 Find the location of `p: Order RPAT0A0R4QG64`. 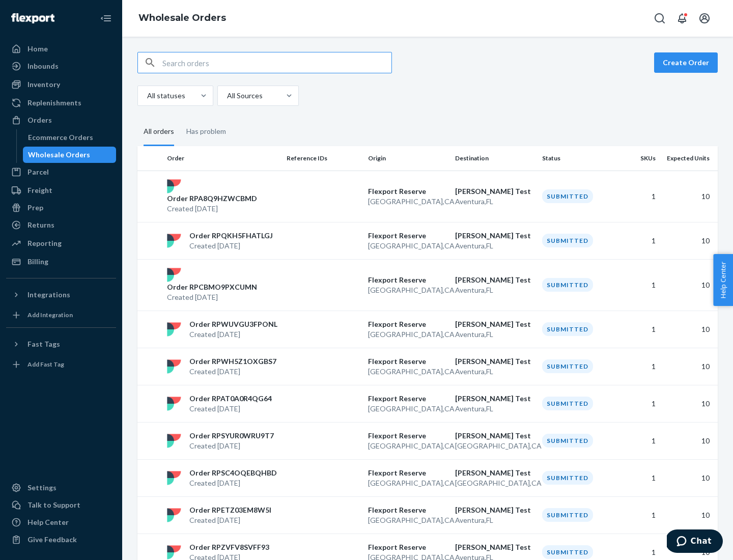

p: Order RPAT0A0R4QG64 is located at coordinates (231, 399).